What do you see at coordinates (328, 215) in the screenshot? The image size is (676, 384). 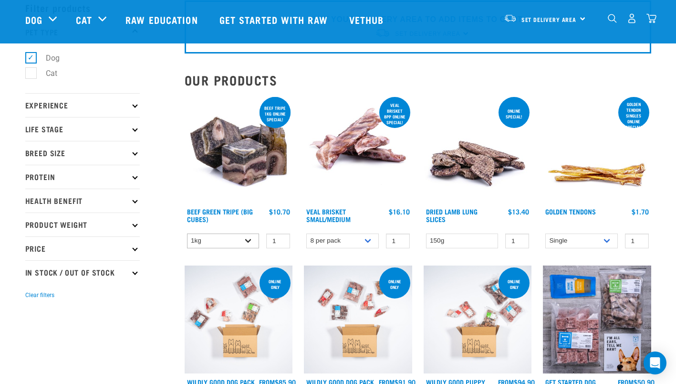 I see `a: Veal Brisket Small/Medium` at bounding box center [328, 215].